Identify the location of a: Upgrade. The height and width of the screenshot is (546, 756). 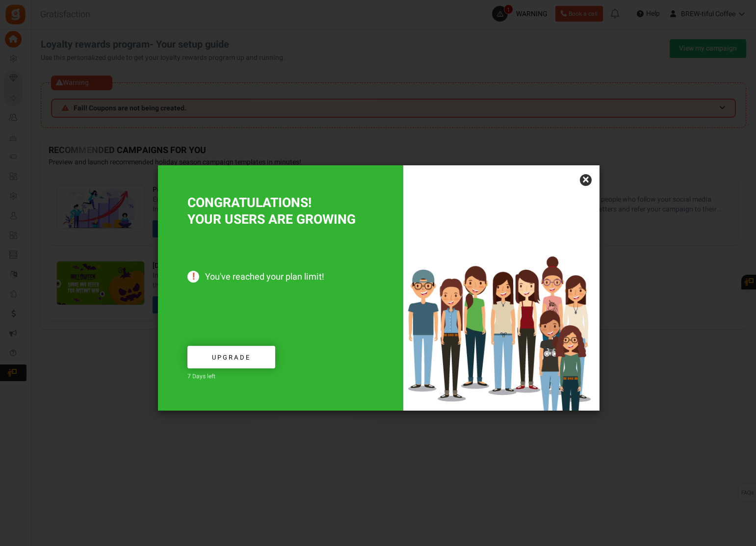
(231, 357).